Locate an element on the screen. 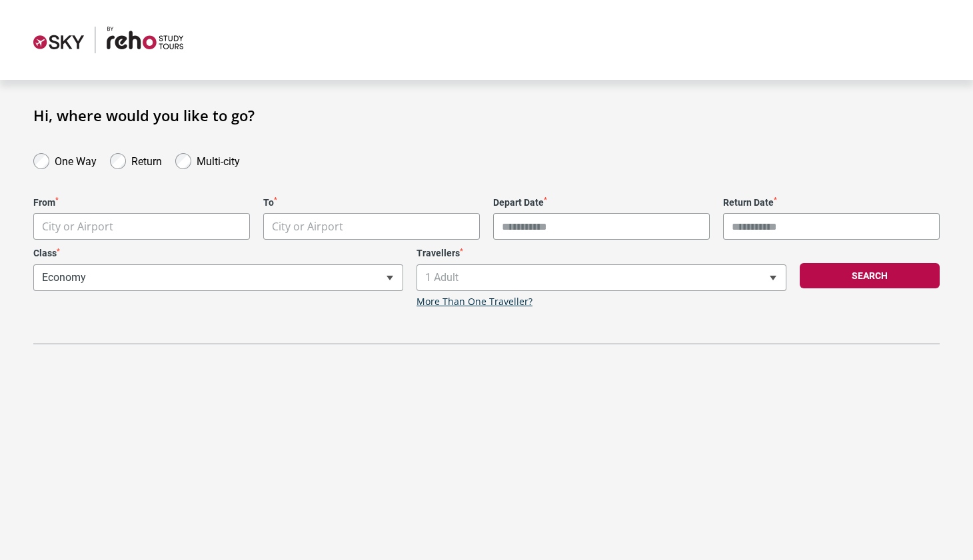 The width and height of the screenshot is (973, 560). label: Return Date is located at coordinates (831, 202).